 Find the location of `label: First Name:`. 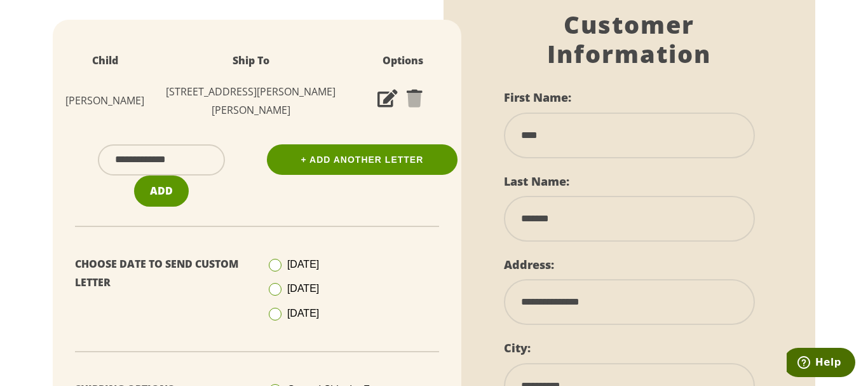

label: First Name: is located at coordinates (537, 97).